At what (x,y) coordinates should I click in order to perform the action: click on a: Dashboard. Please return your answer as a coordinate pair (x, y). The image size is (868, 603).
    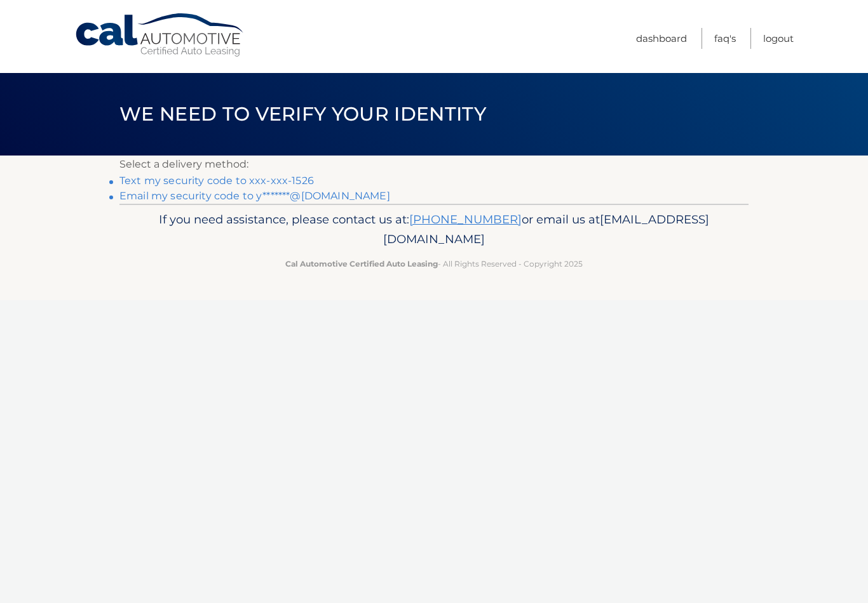
    Looking at the image, I should click on (661, 38).